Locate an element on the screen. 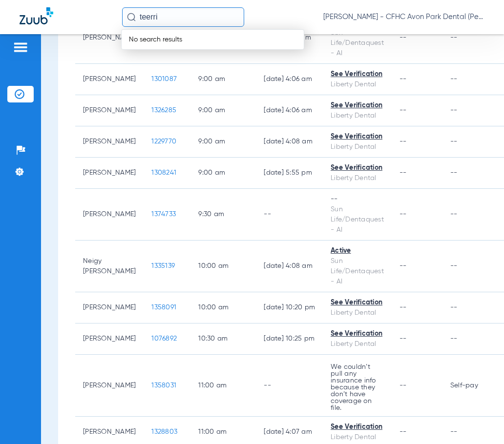 The image size is (504, 444). p: We couldn’t pull any insurance info because they don’t have coverage on file. is located at coordinates (357, 388).